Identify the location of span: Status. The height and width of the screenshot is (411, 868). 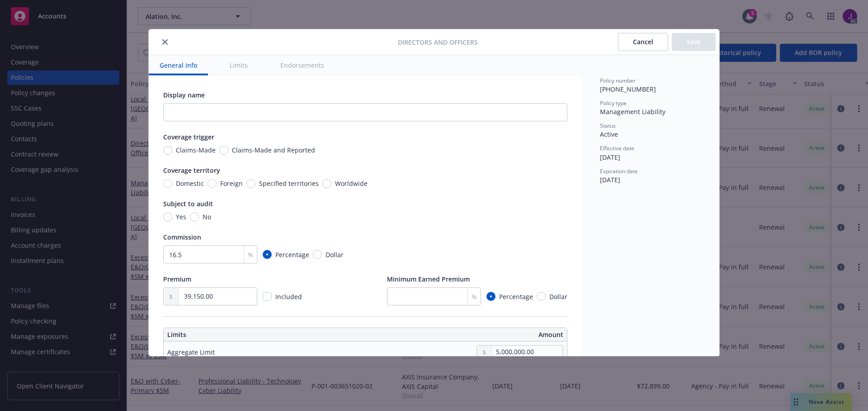
(608, 126).